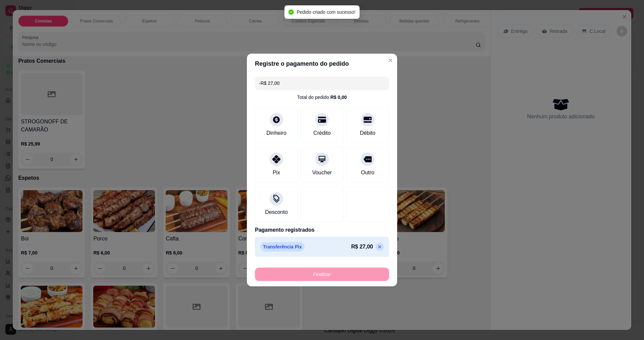 This screenshot has height=340, width=644. Describe the element at coordinates (367, 133) in the screenshot. I see `div: Débito` at that location.